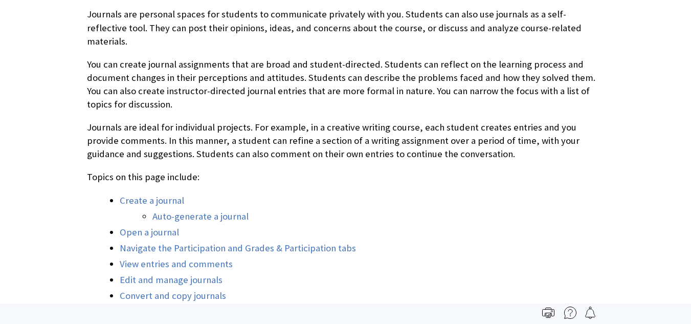  What do you see at coordinates (345, 141) in the screenshot?
I see `p: Journals are ideal for individual projects. For example, in a creative writing course, each stude...` at bounding box center [345, 141].